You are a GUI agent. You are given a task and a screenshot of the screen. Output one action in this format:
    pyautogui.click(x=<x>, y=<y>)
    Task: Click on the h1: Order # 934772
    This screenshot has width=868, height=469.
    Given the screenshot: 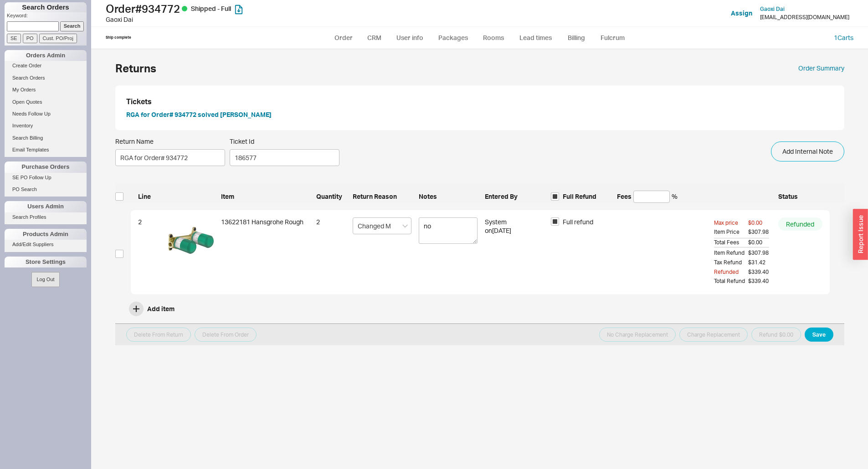 What is the action you would take?
    pyautogui.click(x=271, y=9)
    